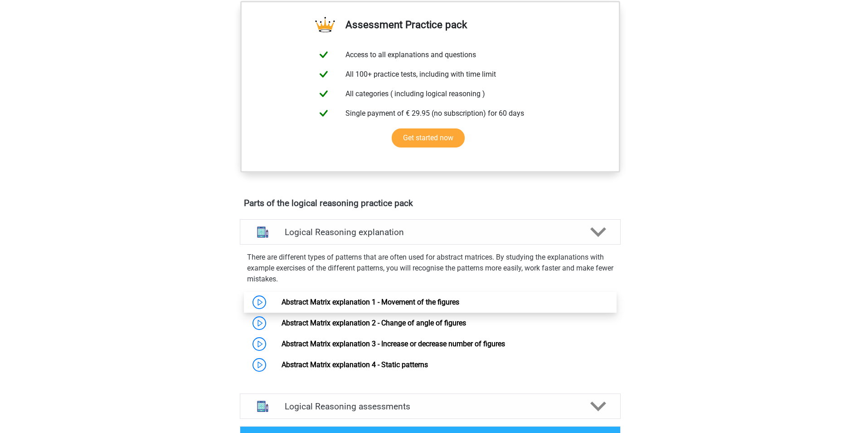  Describe the element at coordinates (430, 232) in the screenshot. I see `h4: Logical Reasoning explanation` at that location.